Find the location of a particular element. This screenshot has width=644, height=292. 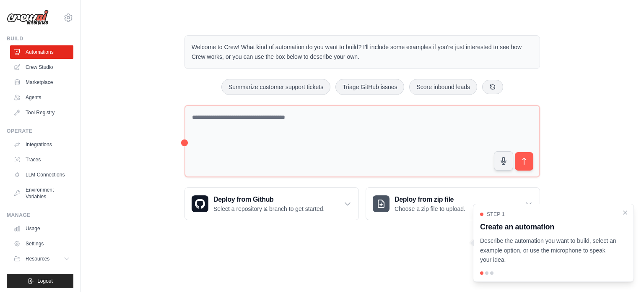

p: Select a repository & branch to get started. is located at coordinates (269, 208).